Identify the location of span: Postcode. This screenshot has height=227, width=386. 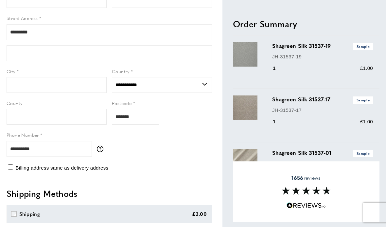
(122, 103).